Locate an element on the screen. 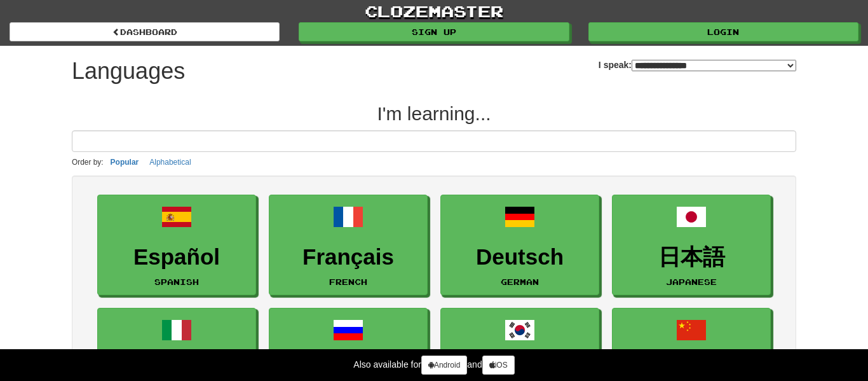 The width and height of the screenshot is (868, 381). a: Sign up is located at coordinates (433, 32).